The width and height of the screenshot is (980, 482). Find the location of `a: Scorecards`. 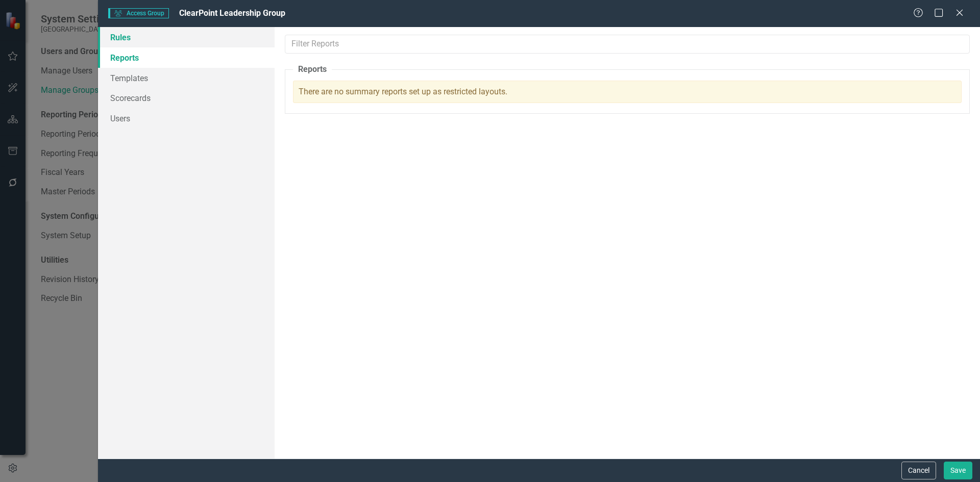

a: Scorecards is located at coordinates (187, 98).